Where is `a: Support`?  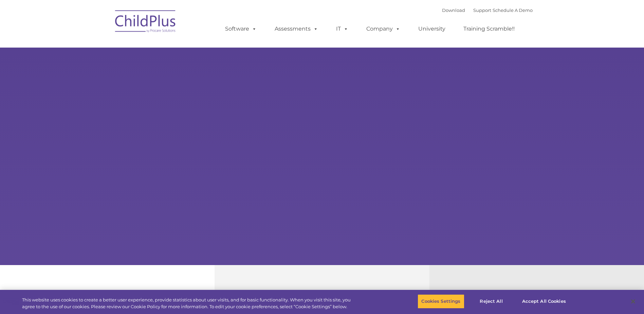
a: Support is located at coordinates (482, 10).